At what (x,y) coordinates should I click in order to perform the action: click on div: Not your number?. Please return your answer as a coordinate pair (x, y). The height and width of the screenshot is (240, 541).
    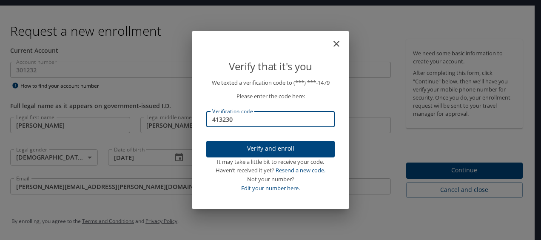
    Looking at the image, I should click on (270, 179).